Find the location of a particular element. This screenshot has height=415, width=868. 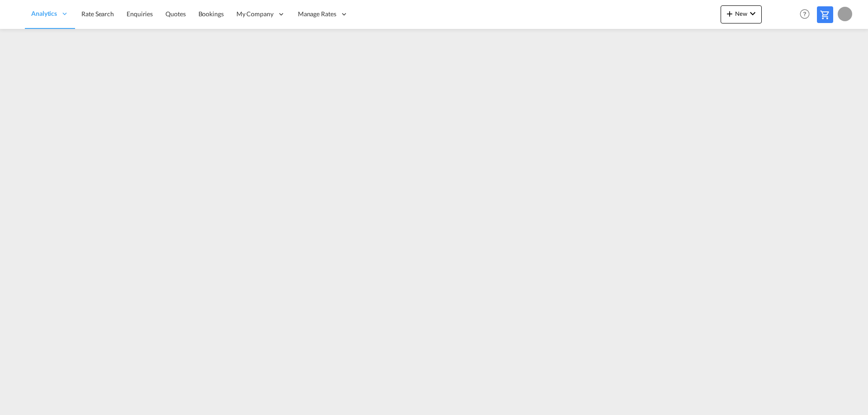

span: Manage Rates is located at coordinates (317, 14).